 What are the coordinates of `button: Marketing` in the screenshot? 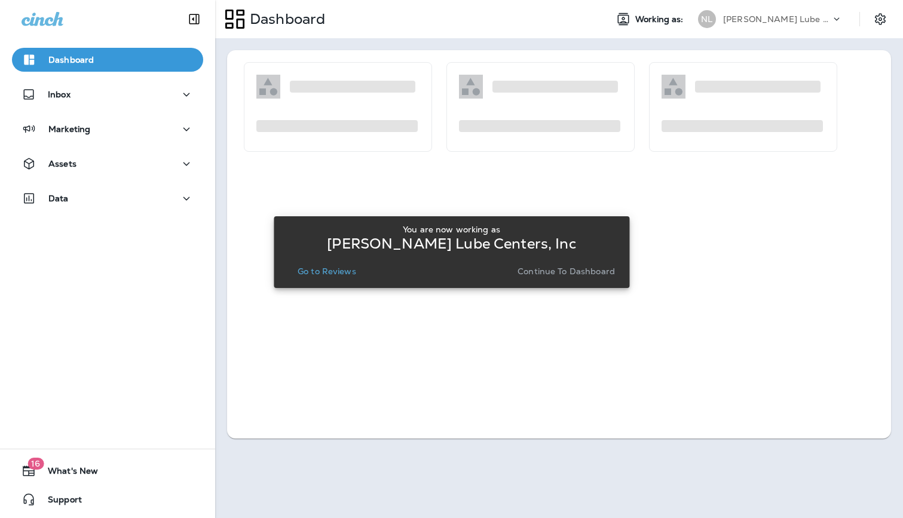 It's located at (108, 129).